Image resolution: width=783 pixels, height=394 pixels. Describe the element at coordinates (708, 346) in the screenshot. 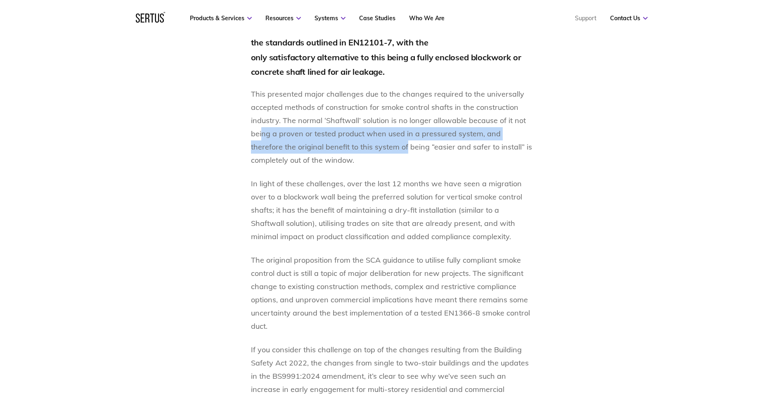

I see `div: Chat Widget` at that location.